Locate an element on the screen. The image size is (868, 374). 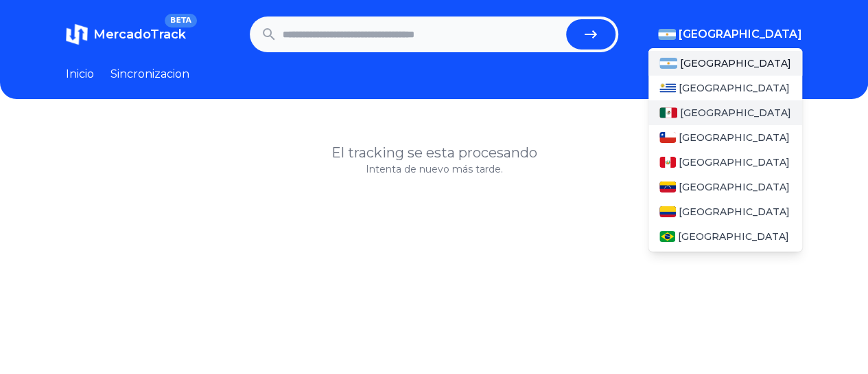
img: Uruguay is located at coordinates (668, 88).